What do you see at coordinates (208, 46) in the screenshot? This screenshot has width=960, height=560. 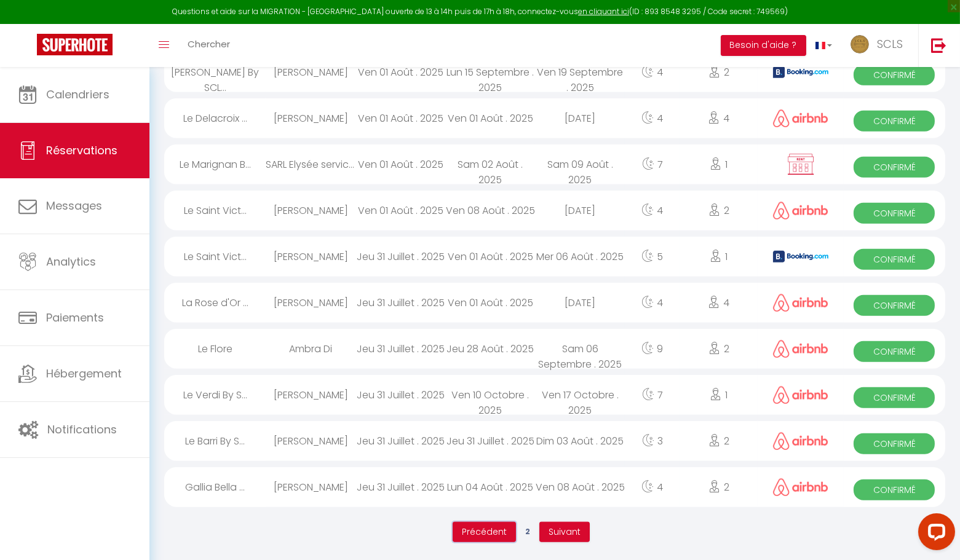 I see `a: Chercher` at bounding box center [208, 46].